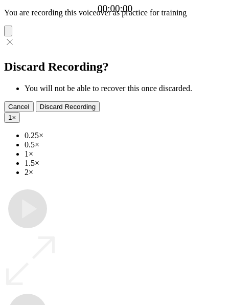 The height and width of the screenshot is (305, 230). I want to click on li: 0.25×, so click(125, 136).